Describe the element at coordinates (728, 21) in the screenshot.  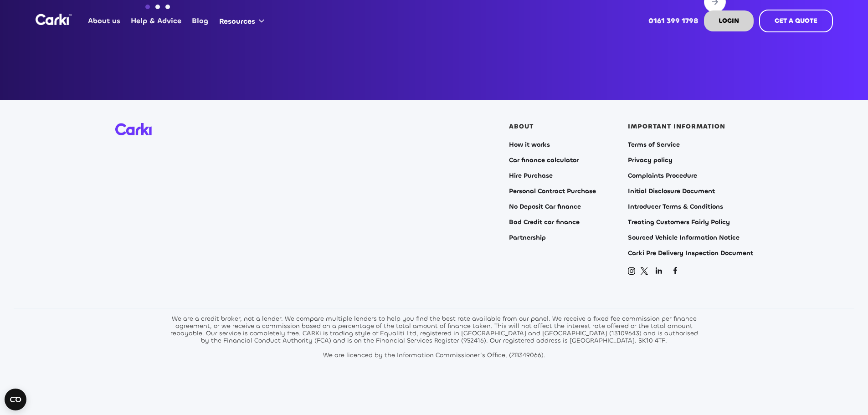
I see `a: LOGIN` at that location.